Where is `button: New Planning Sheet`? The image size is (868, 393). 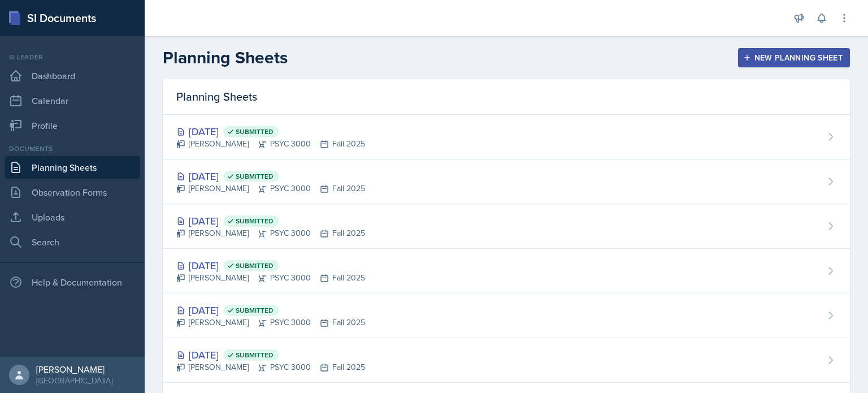 button: New Planning Sheet is located at coordinates (794, 58).